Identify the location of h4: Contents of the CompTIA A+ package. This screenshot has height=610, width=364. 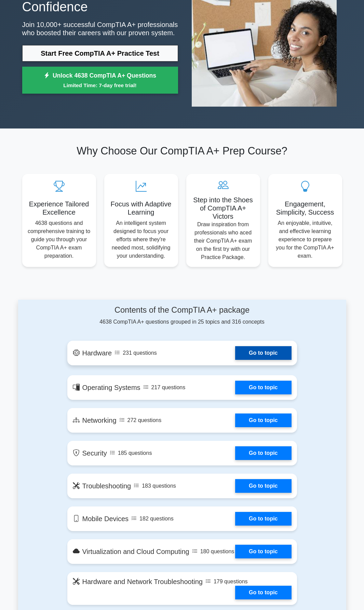
(182, 310).